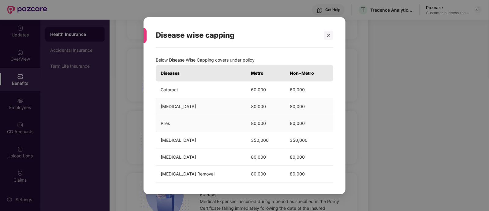 This screenshot has height=211, width=489. What do you see at coordinates (237, 35) in the screenshot?
I see `div: Disease wise capping` at bounding box center [237, 35].